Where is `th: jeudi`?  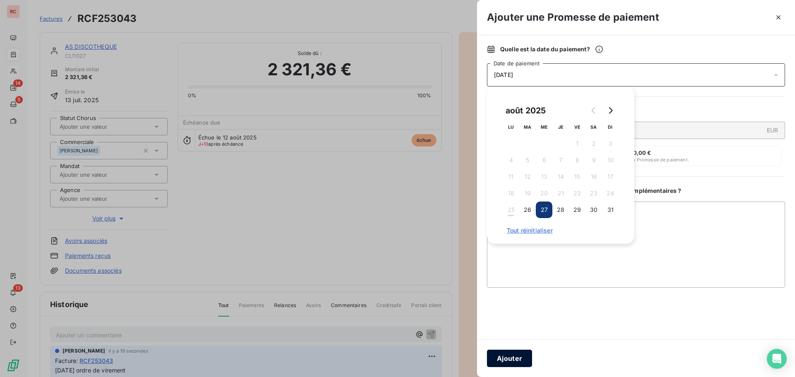 th: jeudi is located at coordinates (561, 127).